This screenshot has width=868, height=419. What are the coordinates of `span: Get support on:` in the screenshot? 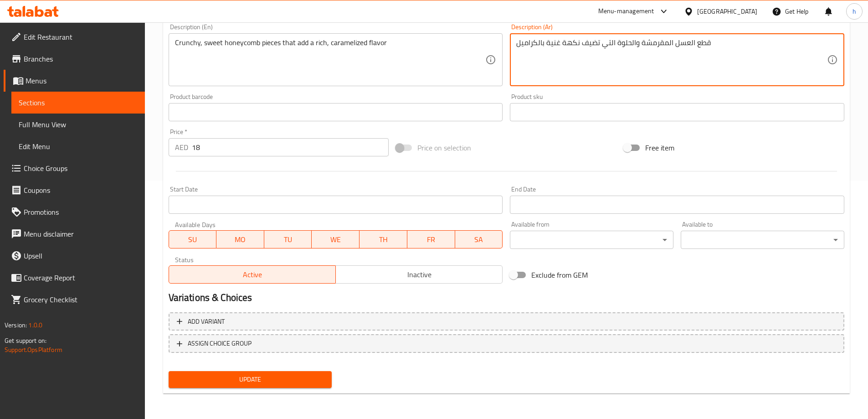 It's located at (26, 341).